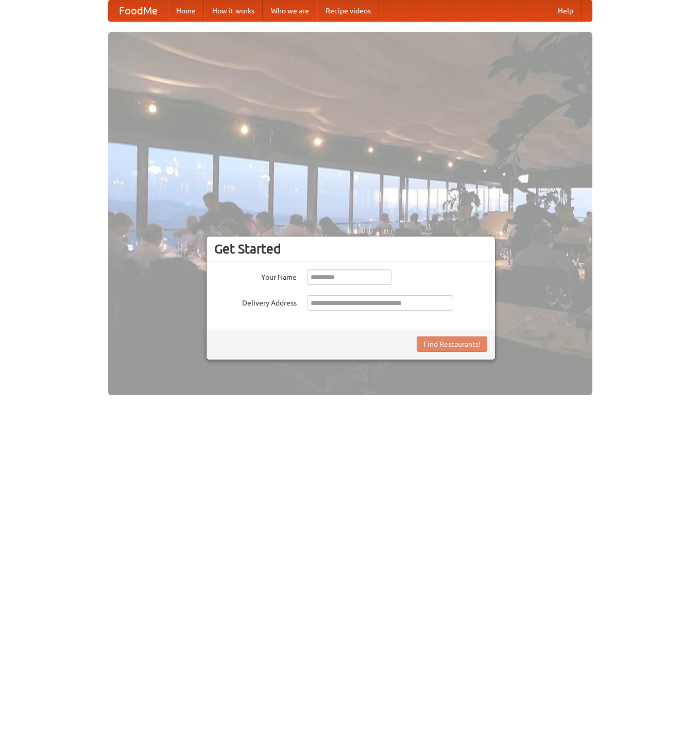  What do you see at coordinates (186, 11) in the screenshot?
I see `a: Home` at bounding box center [186, 11].